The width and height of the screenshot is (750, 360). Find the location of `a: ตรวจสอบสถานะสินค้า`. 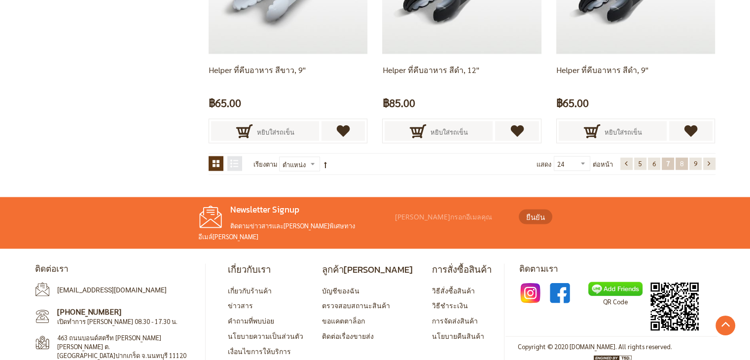

a: ตรวจสอบสถานะสินค้า is located at coordinates (356, 305).